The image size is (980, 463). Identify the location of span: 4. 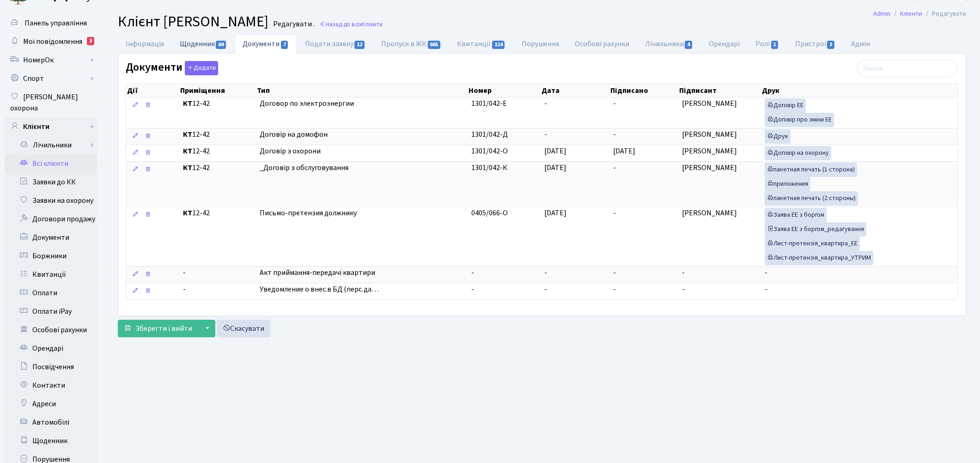
(688, 44).